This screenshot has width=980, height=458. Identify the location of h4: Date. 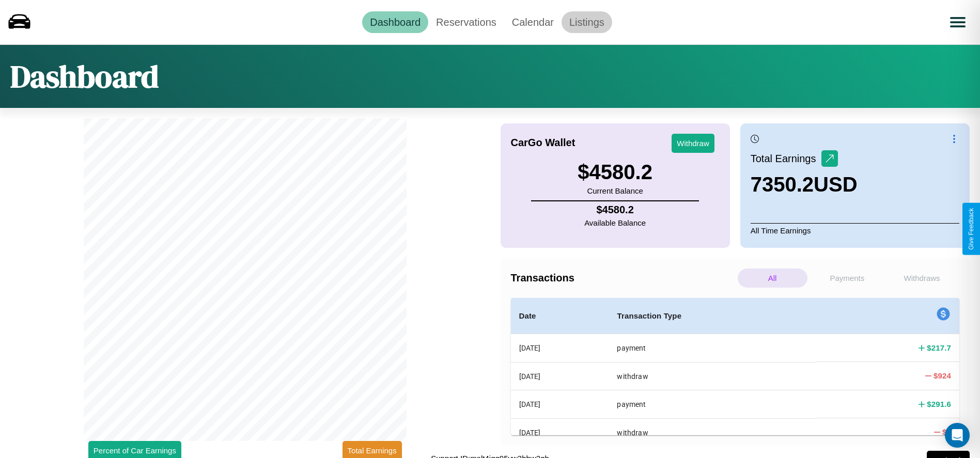
(560, 316).